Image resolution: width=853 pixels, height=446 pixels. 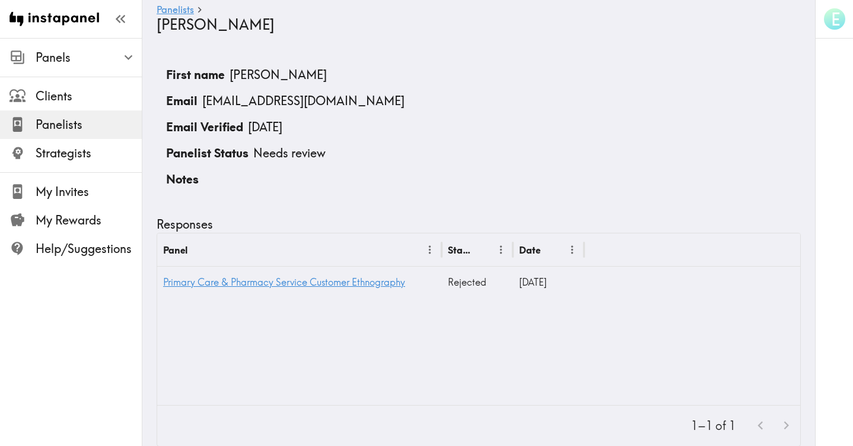 I want to click on div: Status, so click(x=461, y=250).